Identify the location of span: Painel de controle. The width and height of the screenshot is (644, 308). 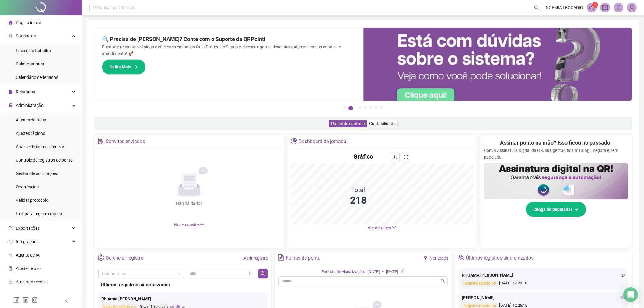
(347, 123).